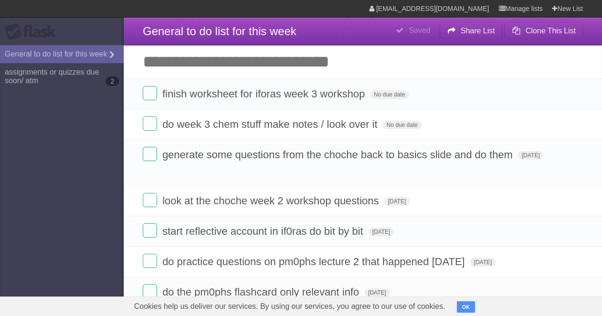  What do you see at coordinates (262, 292) in the screenshot?
I see `span: do the pm0phs flashcard only relevant info` at bounding box center [262, 292].